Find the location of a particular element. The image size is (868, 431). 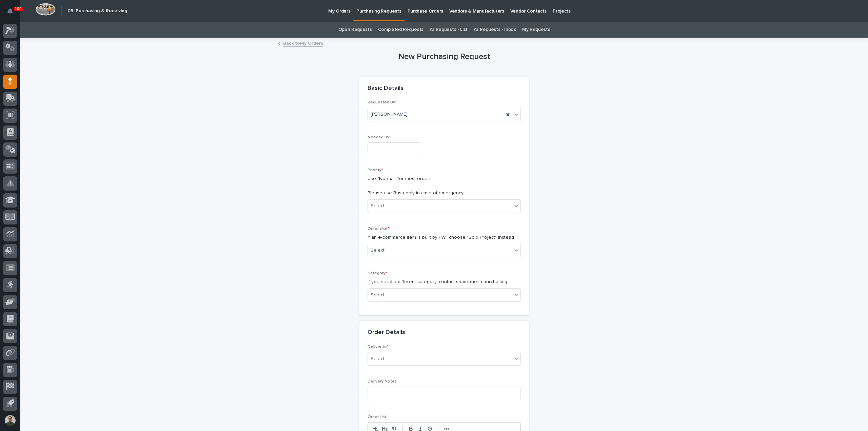

button: Notifications is located at coordinates (10, 11).